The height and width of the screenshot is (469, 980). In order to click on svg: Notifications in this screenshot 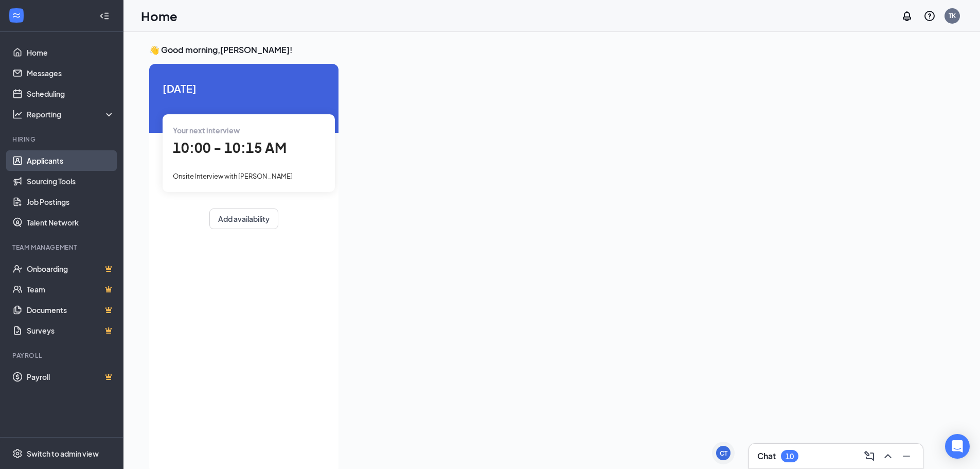, I will do `click(907, 16)`.